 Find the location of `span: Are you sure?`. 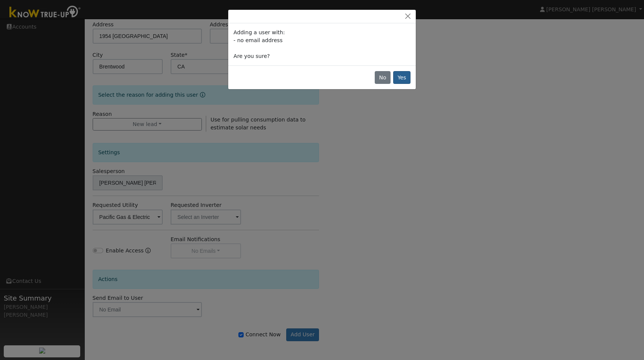

span: Are you sure? is located at coordinates (251, 56).